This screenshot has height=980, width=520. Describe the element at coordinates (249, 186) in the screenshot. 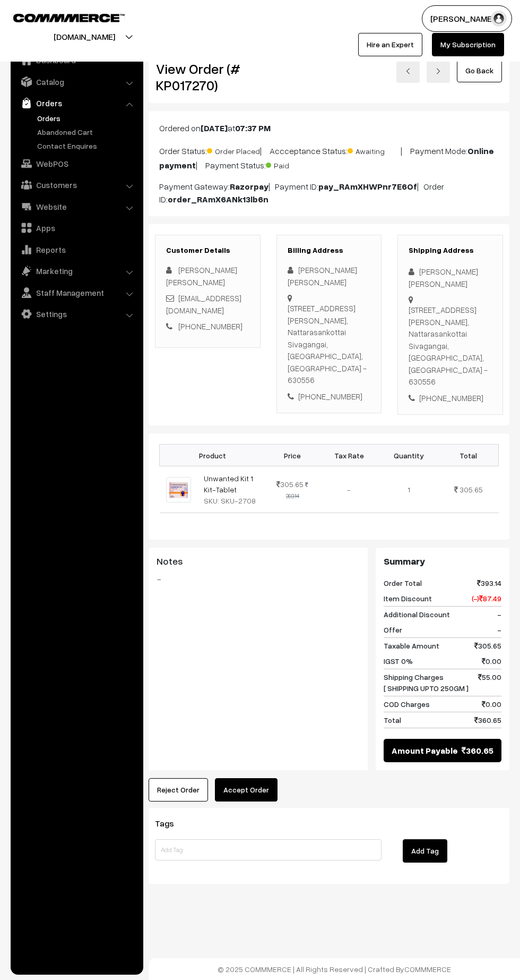

I see `b: Razorpay` at that location.